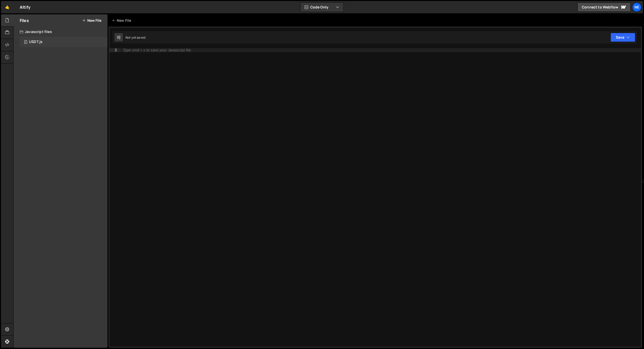  I want to click on div: New File, so click(122, 20).